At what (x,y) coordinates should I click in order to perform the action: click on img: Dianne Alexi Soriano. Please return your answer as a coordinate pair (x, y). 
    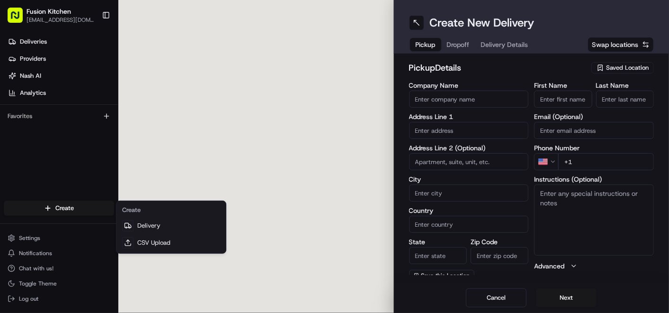
    Looking at the image, I should click on (17, 145).